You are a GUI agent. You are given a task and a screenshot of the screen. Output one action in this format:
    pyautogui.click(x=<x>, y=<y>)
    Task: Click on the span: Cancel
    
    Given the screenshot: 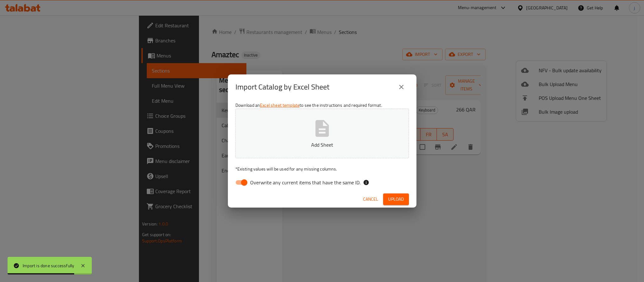 What is the action you would take?
    pyautogui.click(x=370, y=199)
    